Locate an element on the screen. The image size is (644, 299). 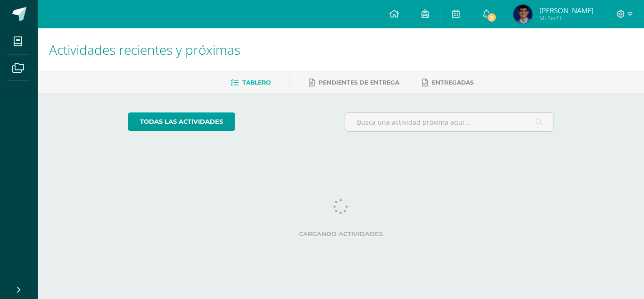
a: Entregadas is located at coordinates (448, 83).